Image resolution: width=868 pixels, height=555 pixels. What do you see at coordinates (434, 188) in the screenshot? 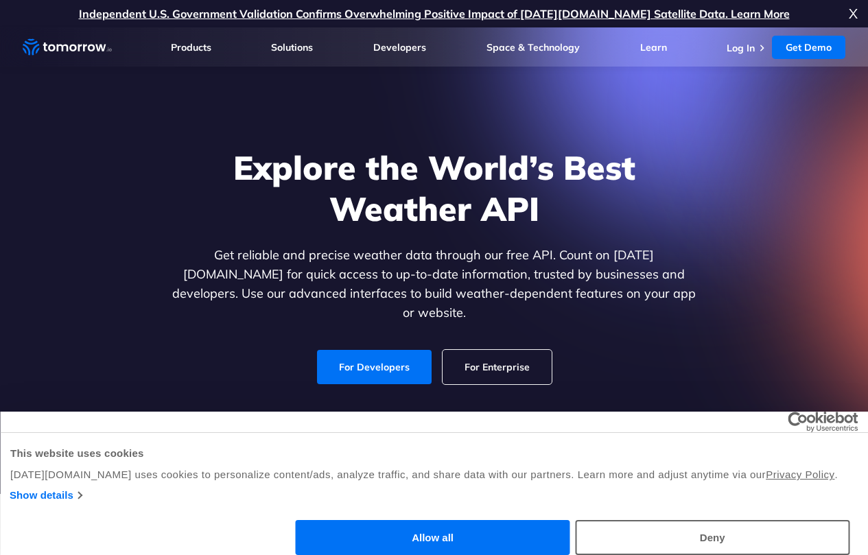
I see `h1: Explore the World’s Best Weather API` at bounding box center [434, 188].